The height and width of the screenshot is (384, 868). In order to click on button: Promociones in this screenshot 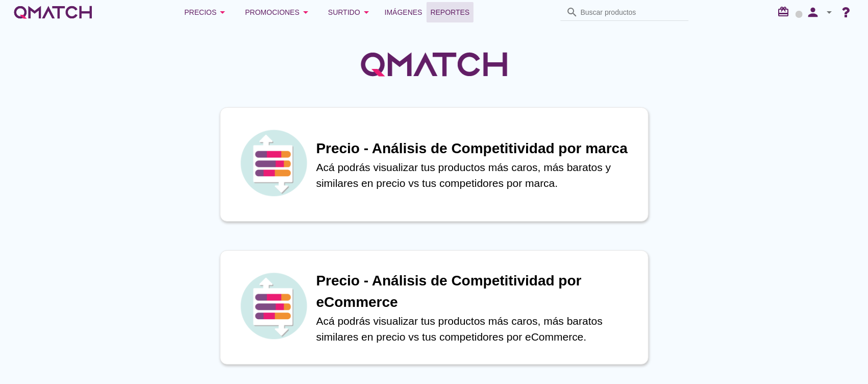, I will do `click(278, 12)`.